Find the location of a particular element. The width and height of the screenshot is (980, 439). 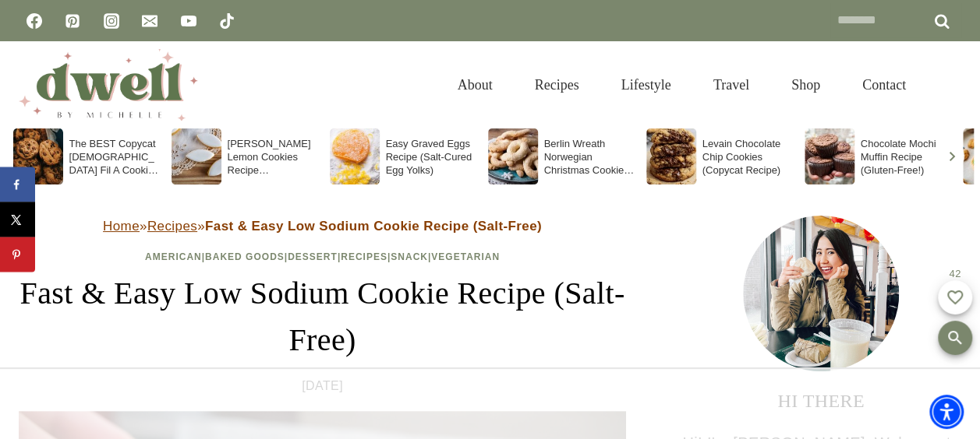

a: Instagram is located at coordinates (111, 21).